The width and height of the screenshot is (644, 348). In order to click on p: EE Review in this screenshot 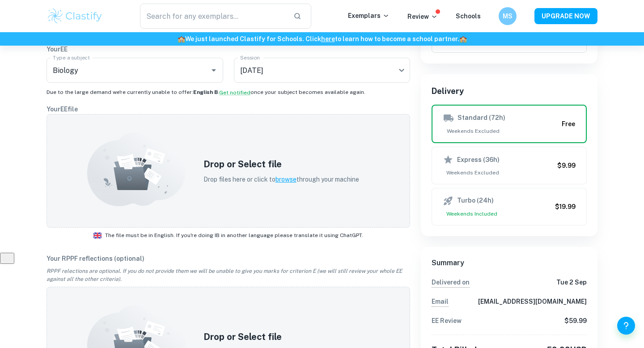, I will do `click(446, 321)`.